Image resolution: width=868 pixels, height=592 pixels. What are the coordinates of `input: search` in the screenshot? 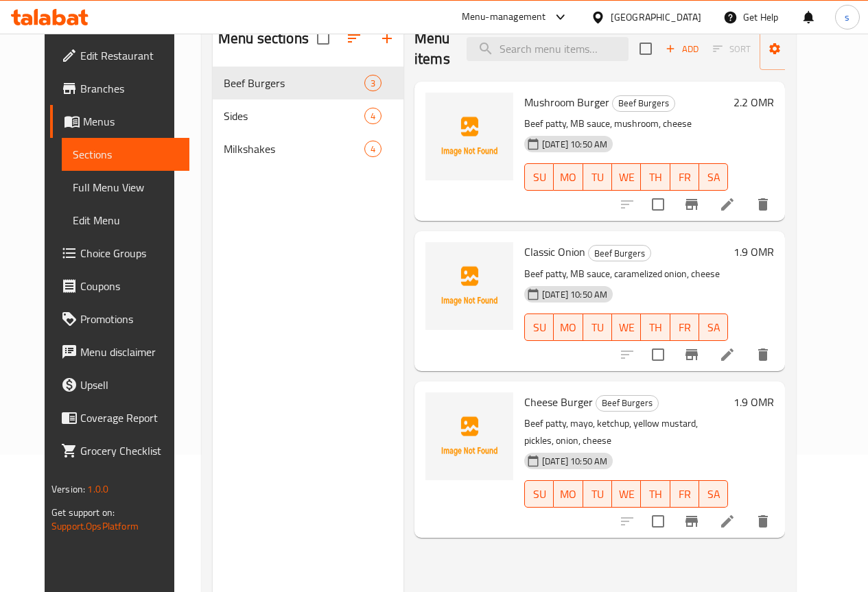 It's located at (548, 48).